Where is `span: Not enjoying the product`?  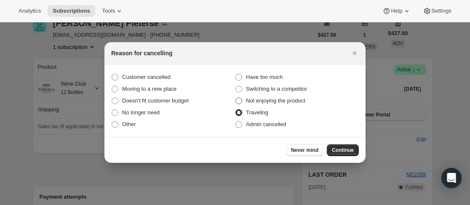 span: Not enjoying the product is located at coordinates (276, 100).